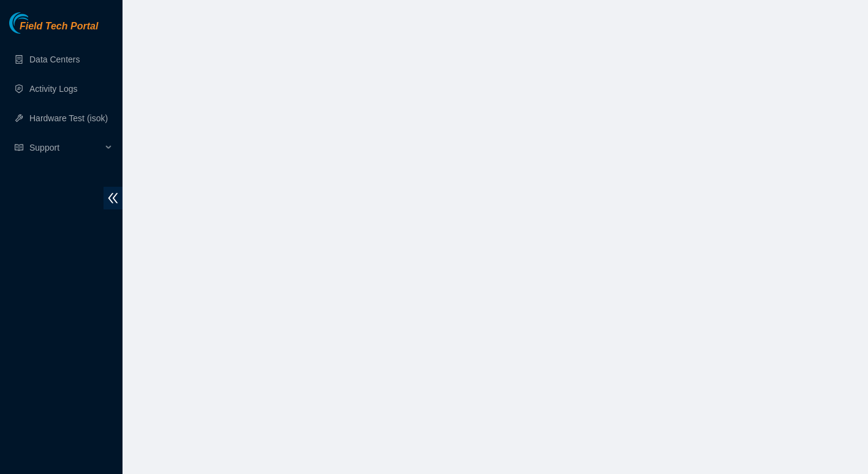  What do you see at coordinates (59, 26) in the screenshot?
I see `span: Field Tech Portal` at bounding box center [59, 26].